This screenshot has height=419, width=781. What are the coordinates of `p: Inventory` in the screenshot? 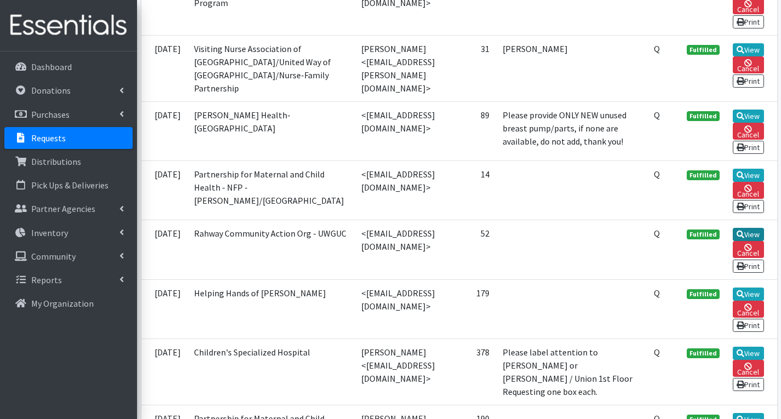 It's located at (49, 233).